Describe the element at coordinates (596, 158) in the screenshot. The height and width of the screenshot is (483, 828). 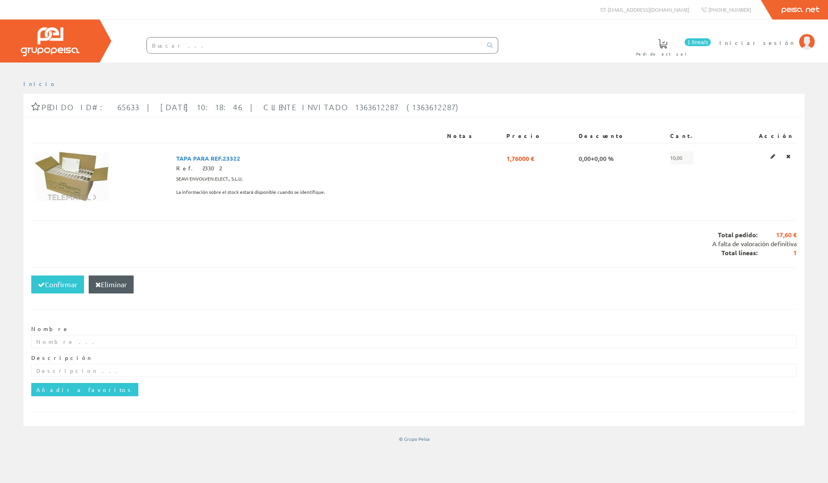
I see `span: 0,00+0,00 %` at that location.